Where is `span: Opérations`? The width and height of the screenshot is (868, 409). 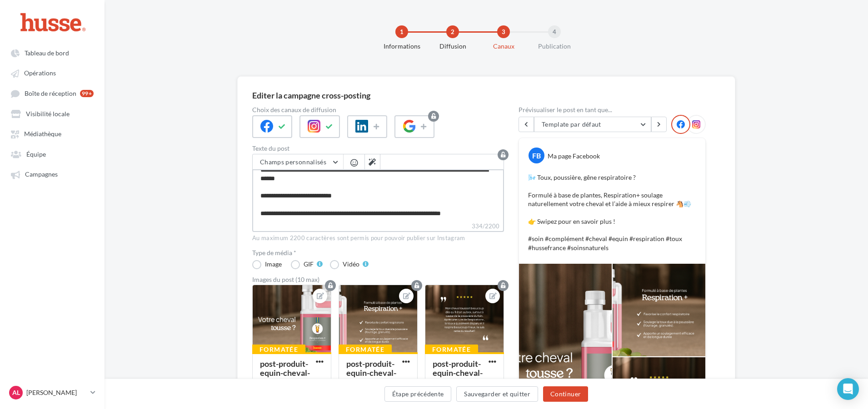 span: Opérations is located at coordinates (40, 73).